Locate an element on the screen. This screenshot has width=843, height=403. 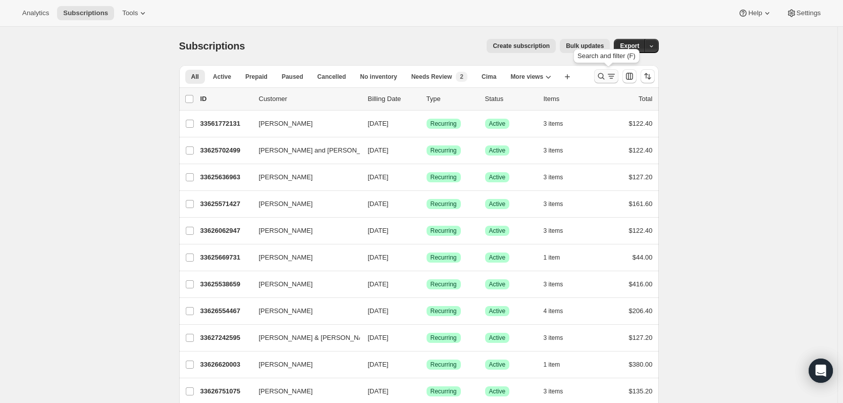
p: 33626062947 is located at coordinates (226, 231).